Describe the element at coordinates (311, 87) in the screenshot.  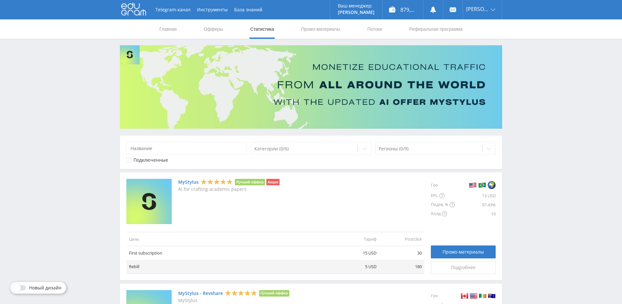
I see `img: Banner` at that location.